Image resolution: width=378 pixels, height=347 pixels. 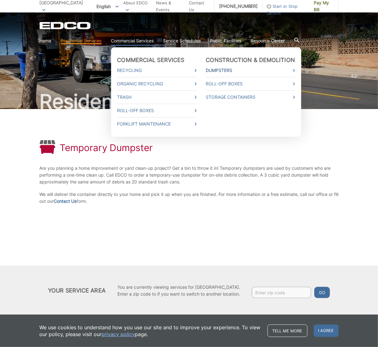 I want to click on a: privacy policy, so click(x=118, y=335).